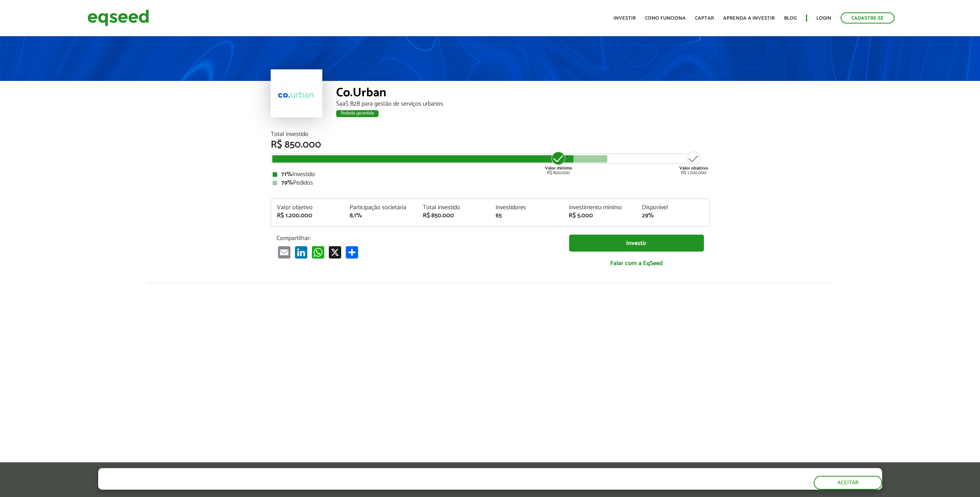 This screenshot has height=497, width=980. What do you see at coordinates (790, 18) in the screenshot?
I see `a: Blog` at bounding box center [790, 18].